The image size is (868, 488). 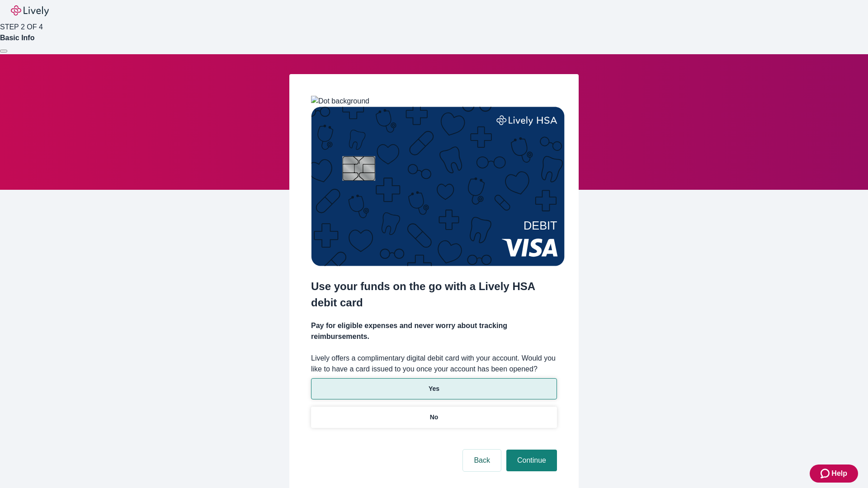 I want to click on p: No, so click(x=434, y=417).